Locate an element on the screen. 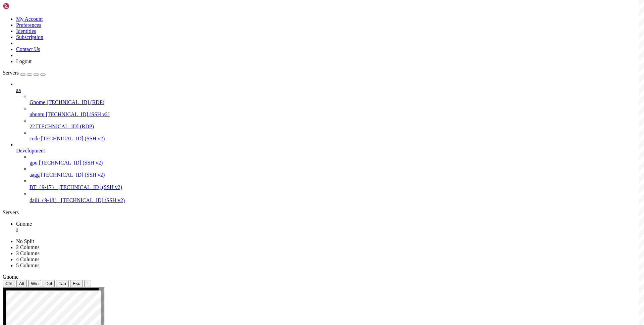 The image size is (644, 325). span: BT（9-17） is located at coordinates (43, 187).